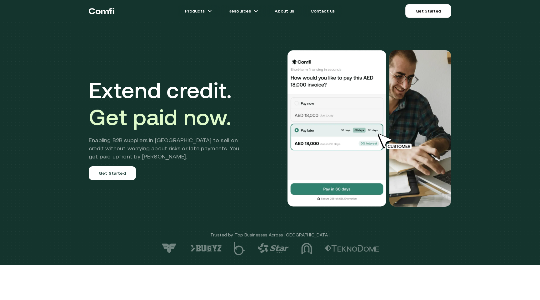  I want to click on a: Resourcesarrow icons, so click(244, 11).